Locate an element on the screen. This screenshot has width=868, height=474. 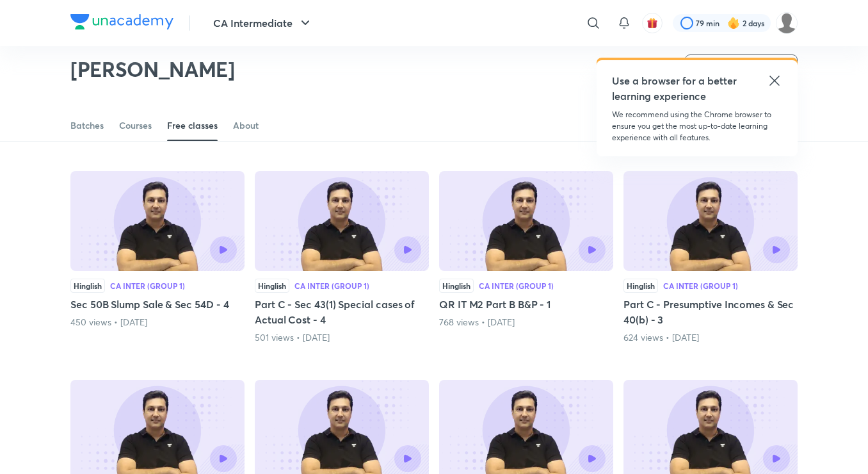
div: 624 views • 7 months ago is located at coordinates (711, 338).